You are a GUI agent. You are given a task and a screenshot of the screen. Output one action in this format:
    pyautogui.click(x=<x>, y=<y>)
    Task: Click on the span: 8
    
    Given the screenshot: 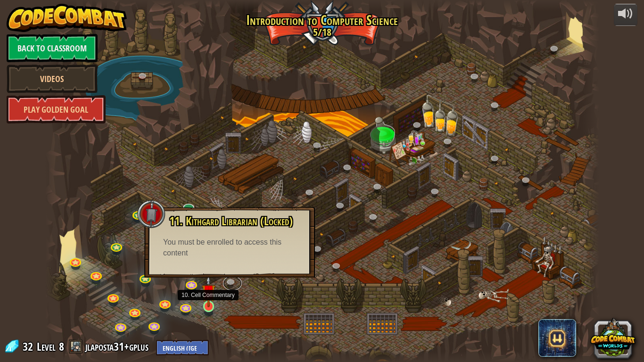 What is the action you would take?
    pyautogui.click(x=61, y=346)
    